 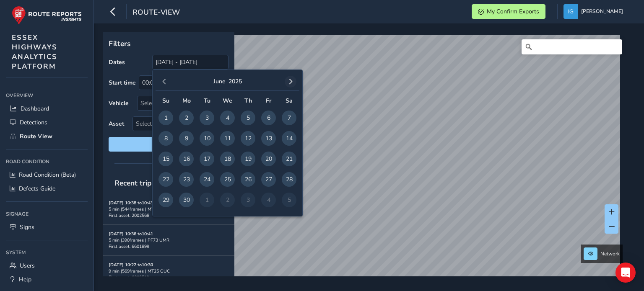 I want to click on span: 30, so click(x=186, y=200).